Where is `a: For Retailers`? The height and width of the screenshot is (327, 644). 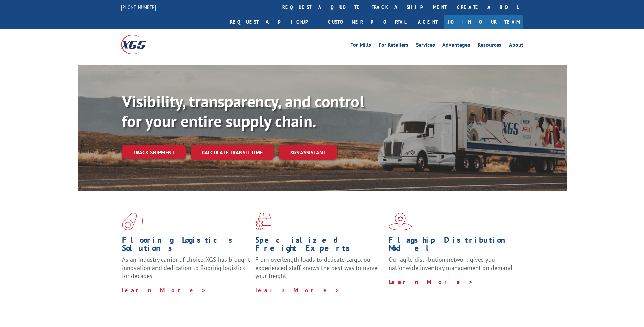 a: For Retailers is located at coordinates (393, 46).